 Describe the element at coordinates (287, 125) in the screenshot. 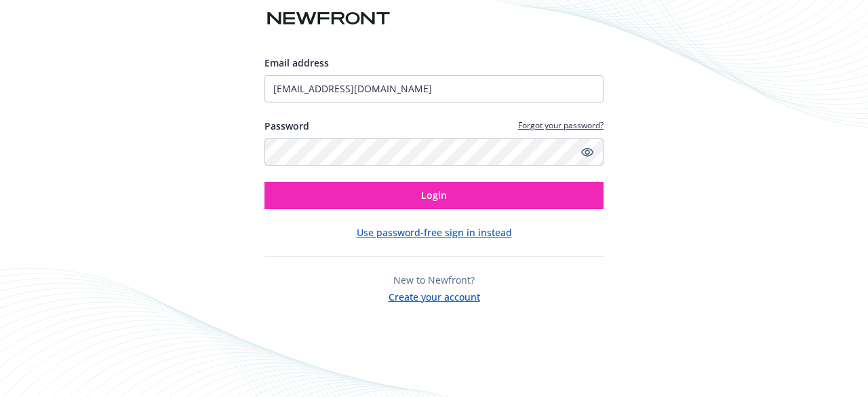

I see `label: Password` at that location.